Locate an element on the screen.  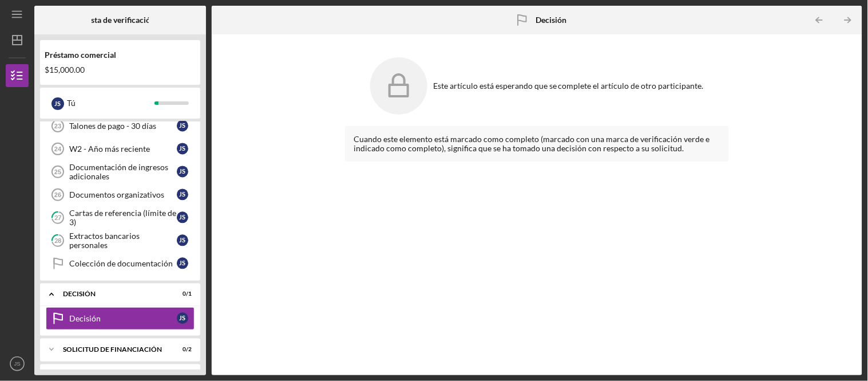
font: Solicitud de financiación is located at coordinates (112, 349).